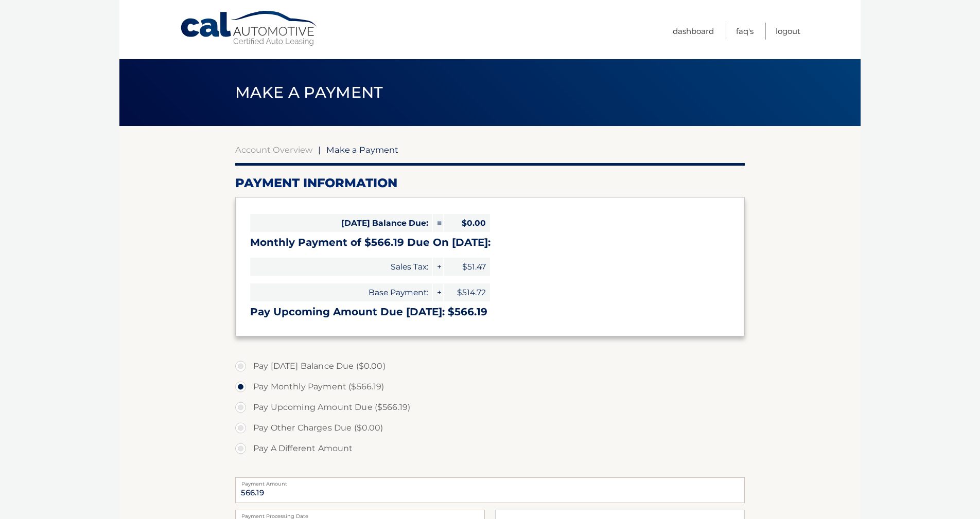  I want to click on label: Payment Processing Date, so click(360, 514).